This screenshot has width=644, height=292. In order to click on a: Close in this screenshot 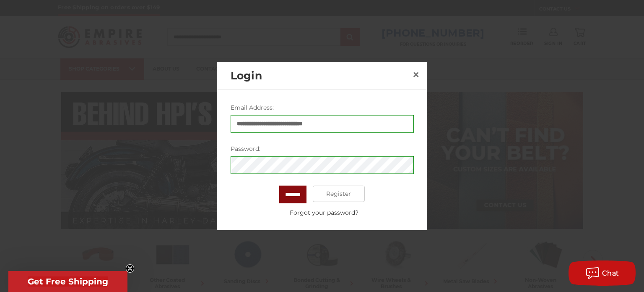, I will do `click(416, 75)`.